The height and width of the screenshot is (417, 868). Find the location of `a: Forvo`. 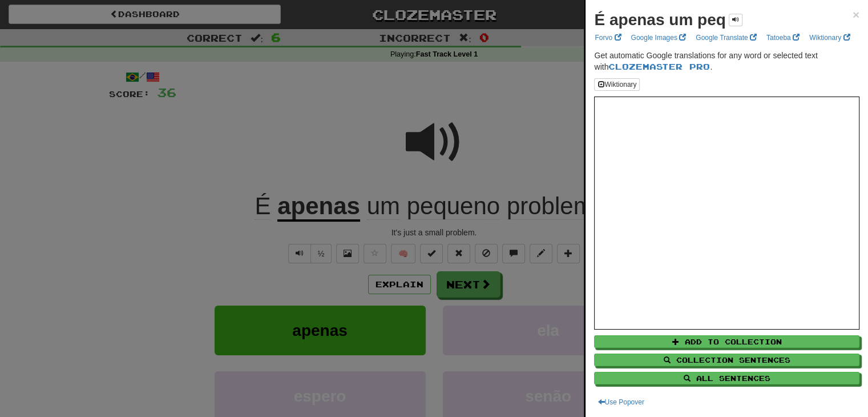

a: Forvo is located at coordinates (608, 38).